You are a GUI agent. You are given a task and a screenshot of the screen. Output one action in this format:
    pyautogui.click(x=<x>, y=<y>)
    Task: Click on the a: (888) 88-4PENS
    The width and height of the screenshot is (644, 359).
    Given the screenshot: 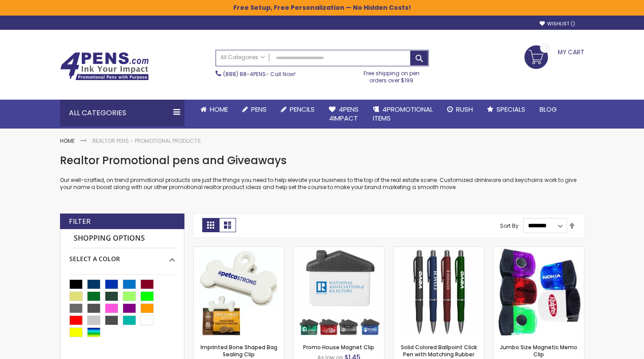 What is the action you would take?
    pyautogui.click(x=245, y=74)
    